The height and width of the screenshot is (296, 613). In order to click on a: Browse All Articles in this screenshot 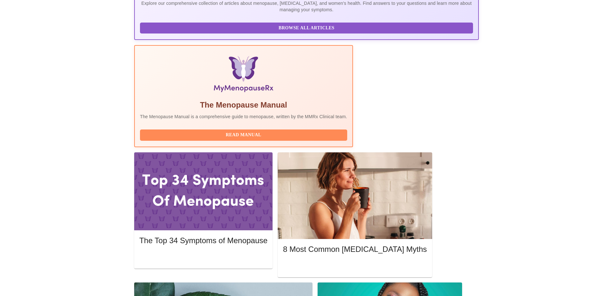, I will do `click(307, 27)`.